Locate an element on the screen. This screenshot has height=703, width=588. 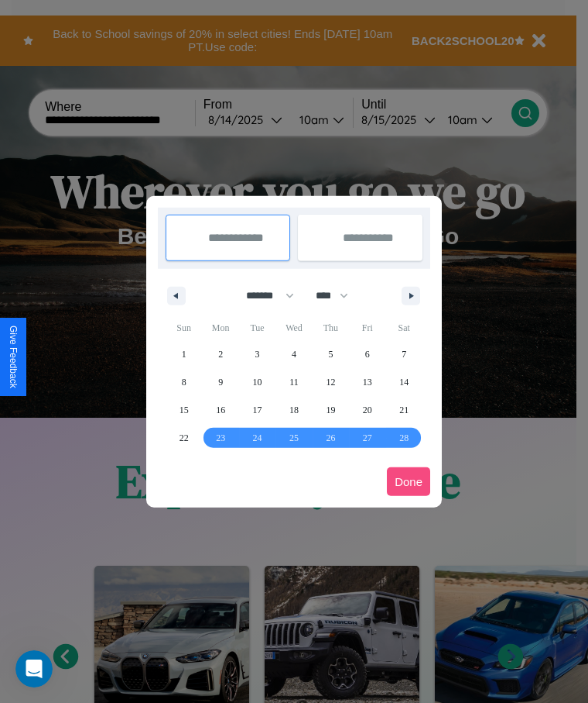
div: Give Feedback is located at coordinates (13, 356).